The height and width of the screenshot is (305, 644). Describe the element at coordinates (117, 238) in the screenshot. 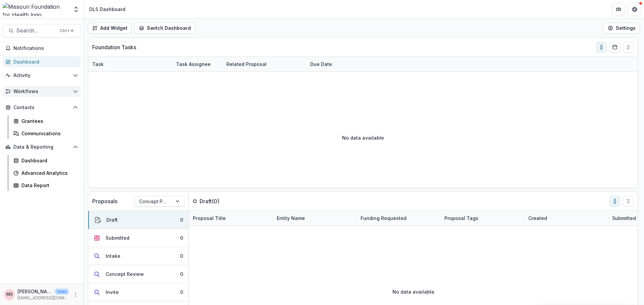

I see `div: Submitted` at that location.